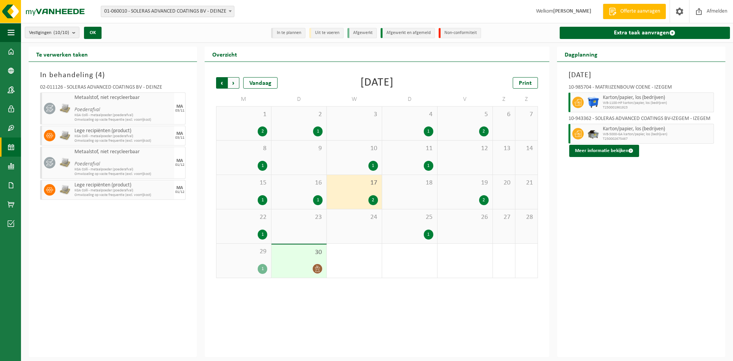 This screenshot has height=361, width=733. Describe the element at coordinates (87, 110) in the screenshot. I see `i: Poederafval` at that location.